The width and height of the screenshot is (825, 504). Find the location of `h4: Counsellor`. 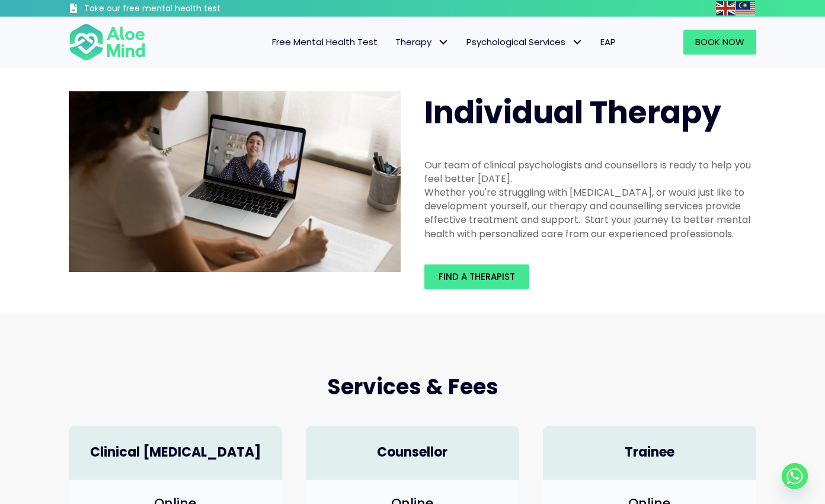

h4: Counsellor is located at coordinates (412, 452).